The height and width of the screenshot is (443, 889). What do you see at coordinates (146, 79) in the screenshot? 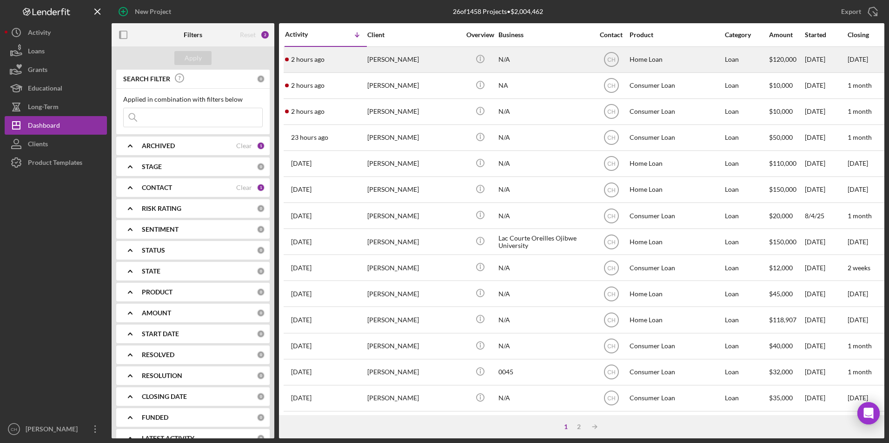
I see `b: SEARCH FILTER` at bounding box center [146, 79].